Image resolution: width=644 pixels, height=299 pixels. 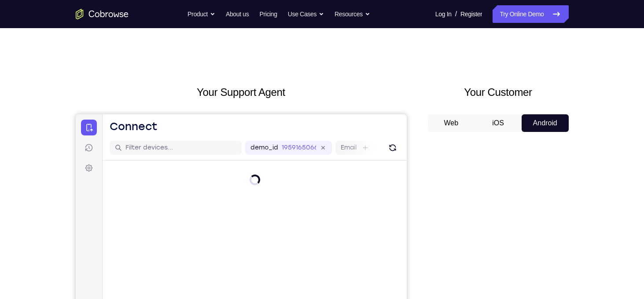 I want to click on button: Resources, so click(x=352, y=14).